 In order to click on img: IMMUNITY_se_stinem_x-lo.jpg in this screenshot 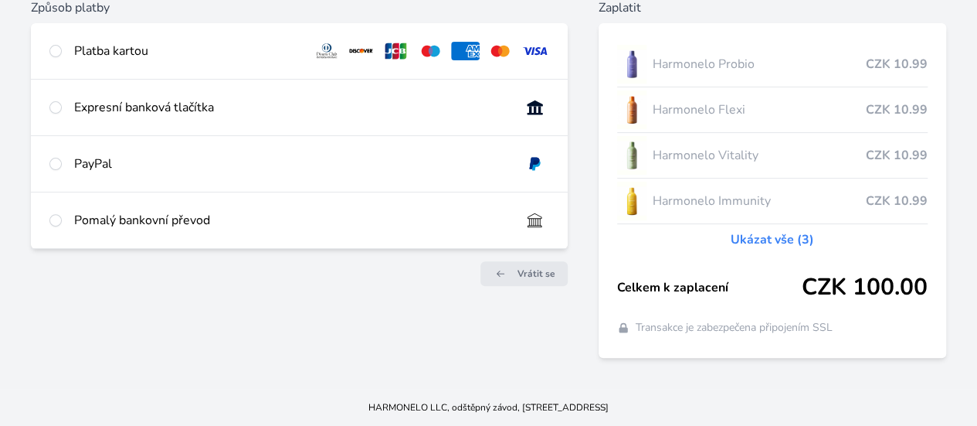, I will do `click(632, 201)`.